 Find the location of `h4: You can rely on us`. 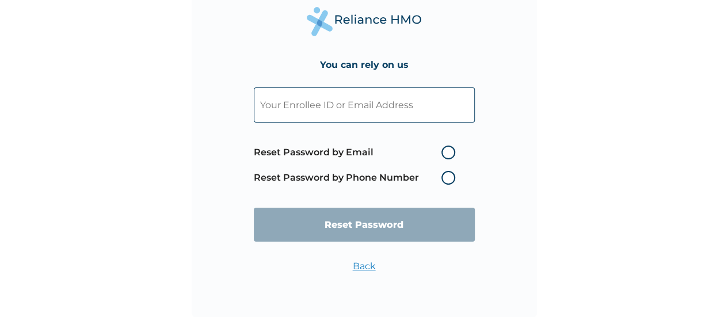

h4: You can rely on us is located at coordinates (364, 64).